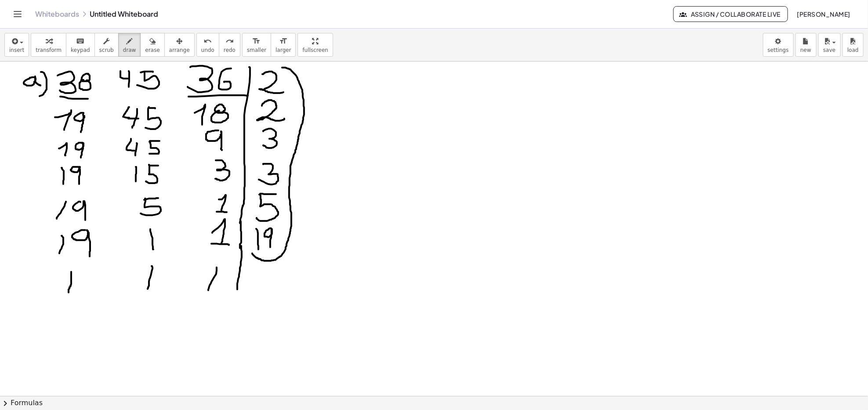 The width and height of the screenshot is (868, 410). I want to click on button: keyboardkeypad, so click(80, 45).